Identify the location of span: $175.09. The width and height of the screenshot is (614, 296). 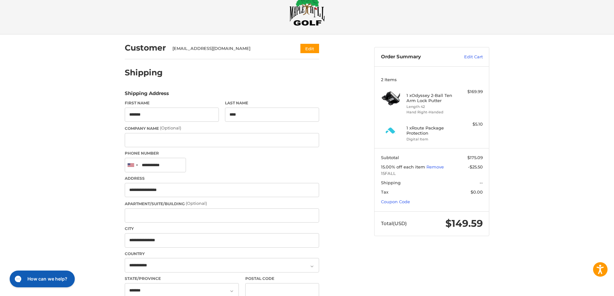
(475, 158).